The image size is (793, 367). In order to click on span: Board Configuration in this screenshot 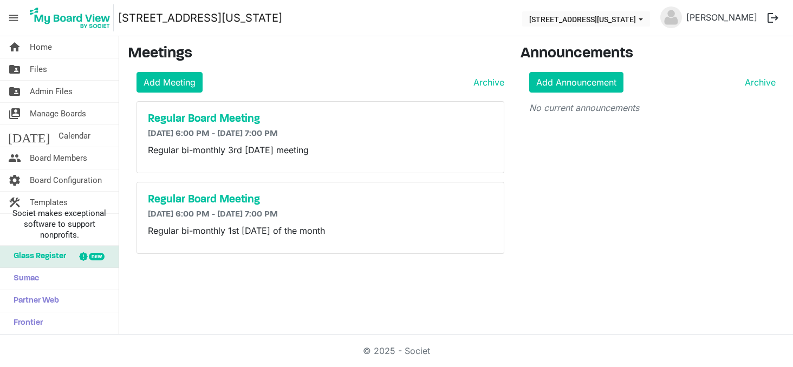, I will do `click(66, 180)`.